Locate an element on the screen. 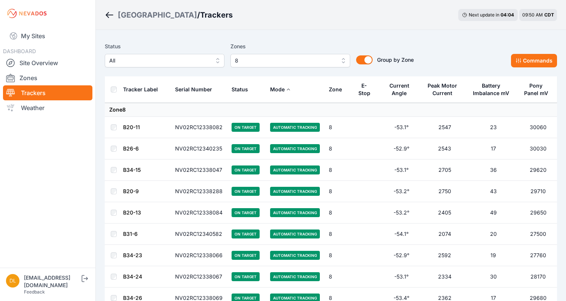 This screenshot has width=566, height=301. td: 2592 is located at coordinates (445, 255).